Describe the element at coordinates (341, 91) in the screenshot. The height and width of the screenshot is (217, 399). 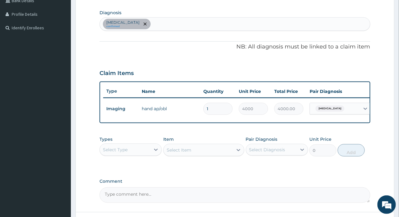
I see `th: Pair Diagnosis` at that location.